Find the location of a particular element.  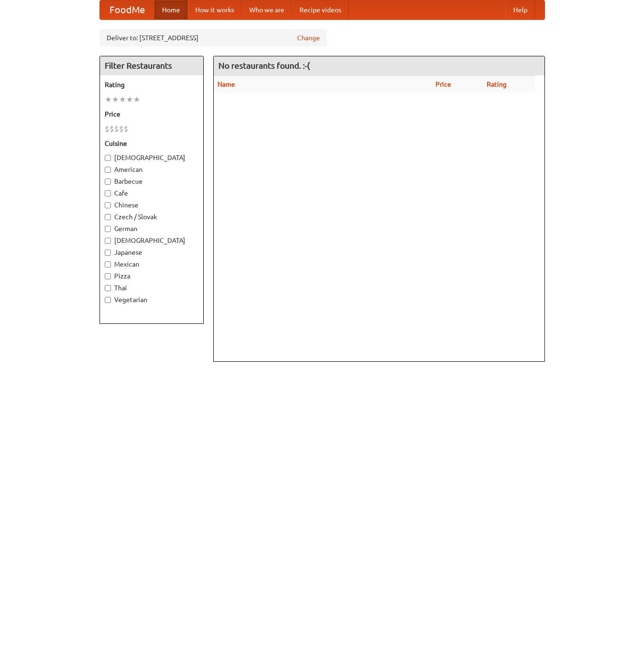

a: Price is located at coordinates (443, 84).